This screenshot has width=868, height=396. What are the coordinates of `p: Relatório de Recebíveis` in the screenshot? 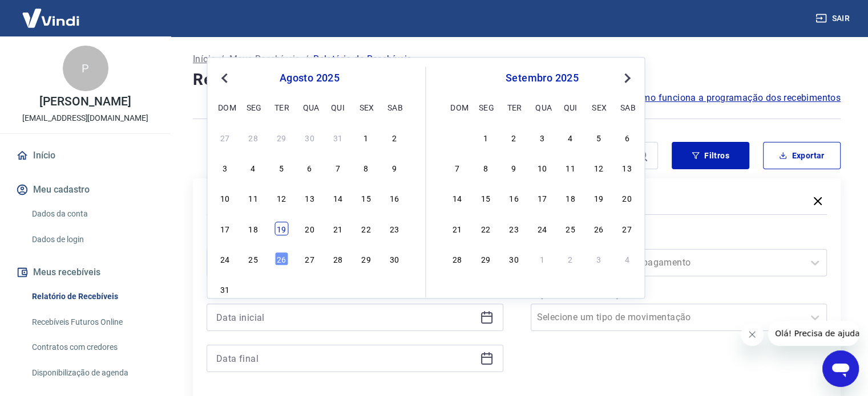 It's located at (362, 60).